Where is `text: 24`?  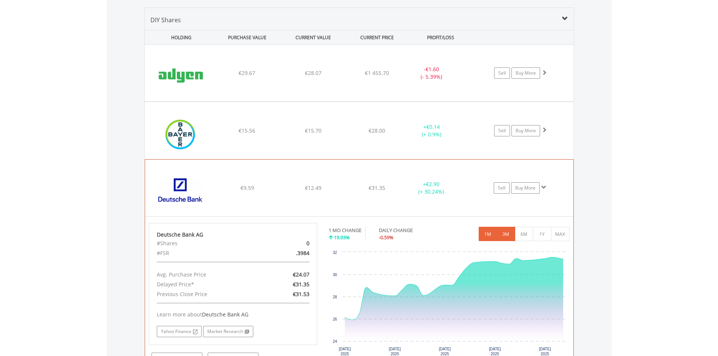 text: 24 is located at coordinates (335, 341).